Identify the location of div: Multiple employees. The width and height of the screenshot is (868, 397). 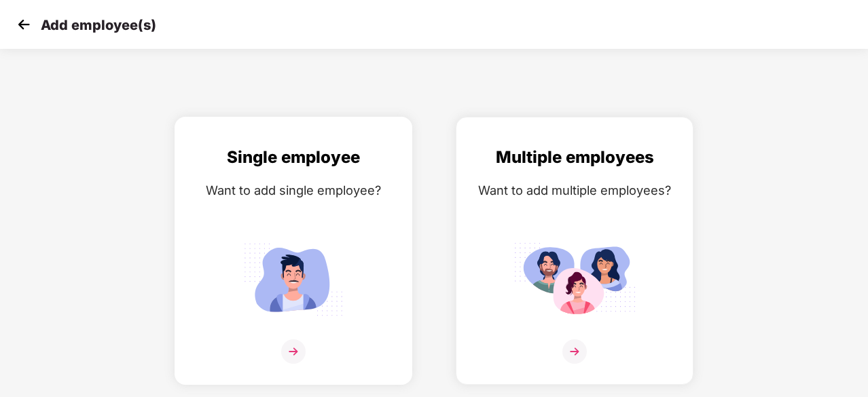
(575, 157).